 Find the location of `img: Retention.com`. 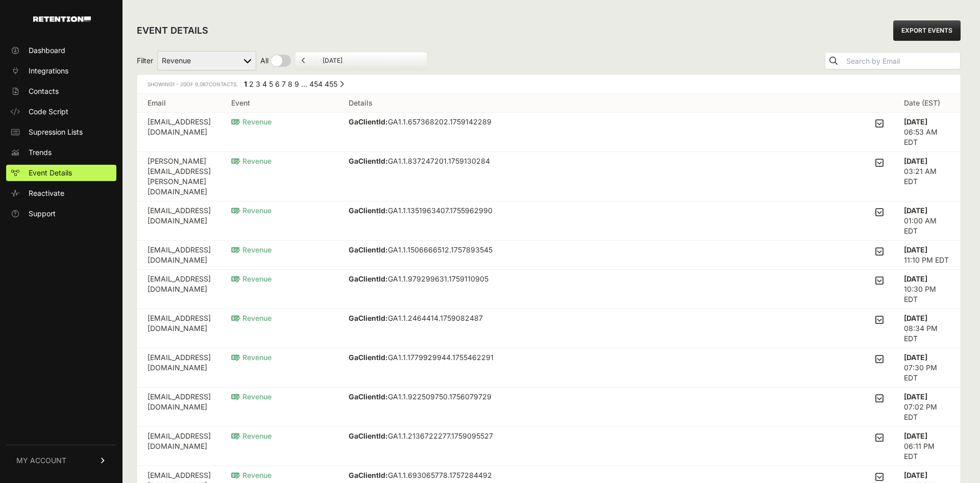

img: Retention.com is located at coordinates (62, 19).